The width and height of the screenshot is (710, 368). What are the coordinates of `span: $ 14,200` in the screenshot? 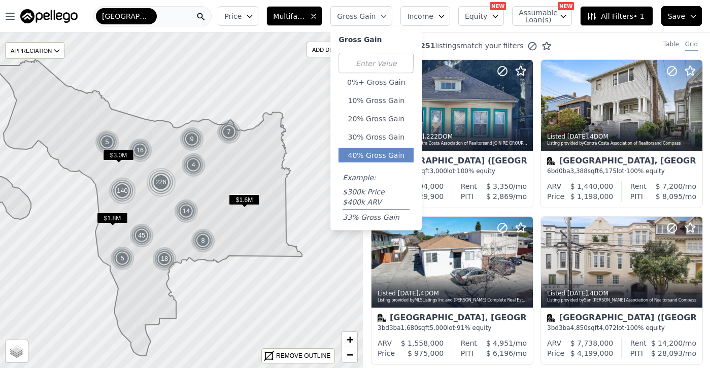 It's located at (667, 343).